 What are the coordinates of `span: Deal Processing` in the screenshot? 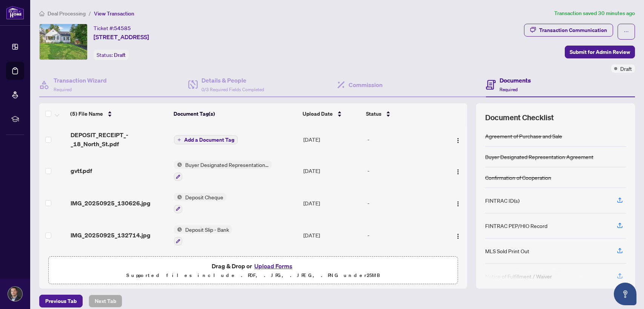 It's located at (66, 13).